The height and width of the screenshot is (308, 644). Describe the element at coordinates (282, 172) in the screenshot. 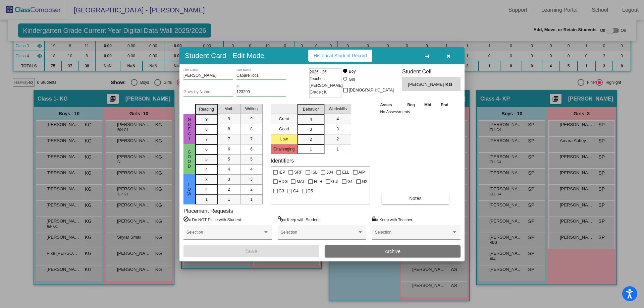

I see `span: IEP` at that location.